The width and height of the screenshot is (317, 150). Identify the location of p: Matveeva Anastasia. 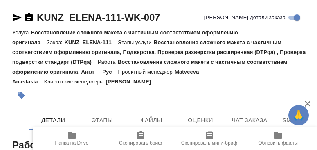
(105, 76).